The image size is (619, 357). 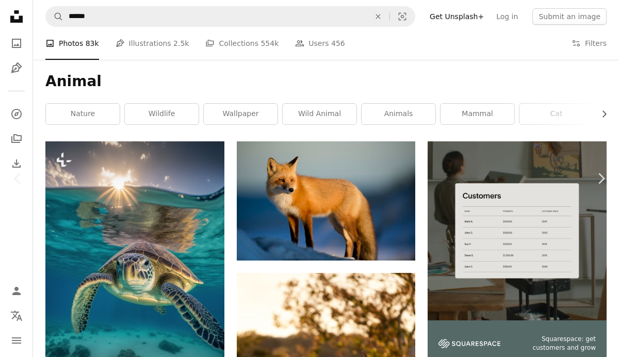 What do you see at coordinates (17, 68) in the screenshot?
I see `a: Illustrations` at bounding box center [17, 68].